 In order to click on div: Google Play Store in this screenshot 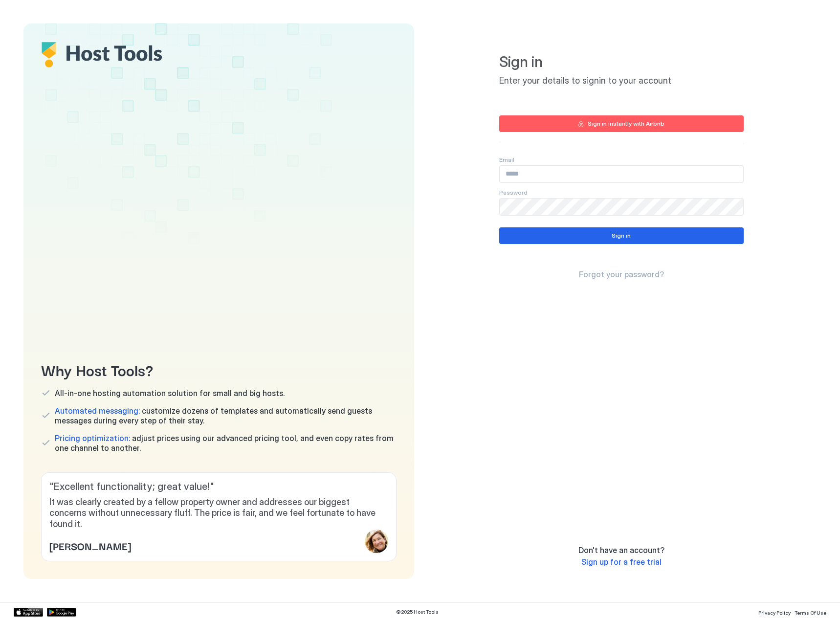, I will do `click(62, 612)`.